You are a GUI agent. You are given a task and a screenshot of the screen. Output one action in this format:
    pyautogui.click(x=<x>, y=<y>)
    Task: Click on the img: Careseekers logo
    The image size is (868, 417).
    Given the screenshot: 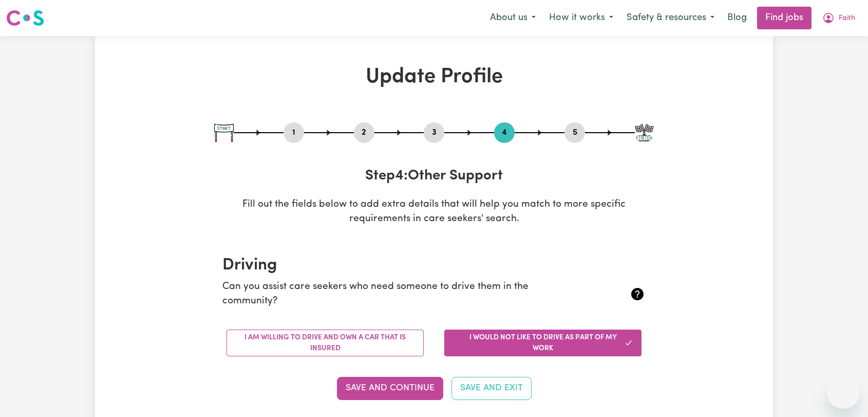 What is the action you would take?
    pyautogui.click(x=25, y=18)
    